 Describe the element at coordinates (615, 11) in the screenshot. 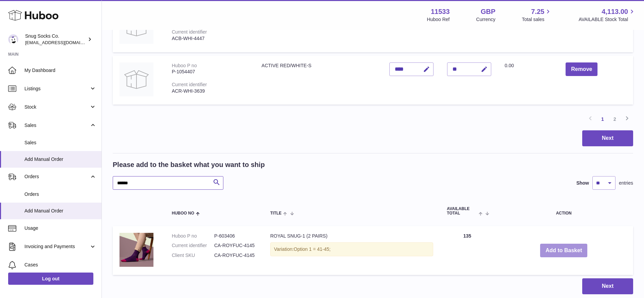

I see `span: 4,113.00` at that location.